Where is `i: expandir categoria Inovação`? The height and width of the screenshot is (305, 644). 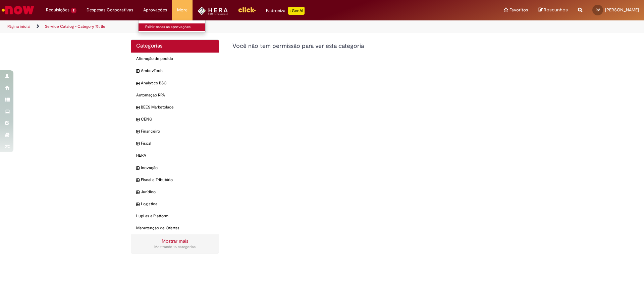
i: expandir categoria Inovação is located at coordinates (138, 168).